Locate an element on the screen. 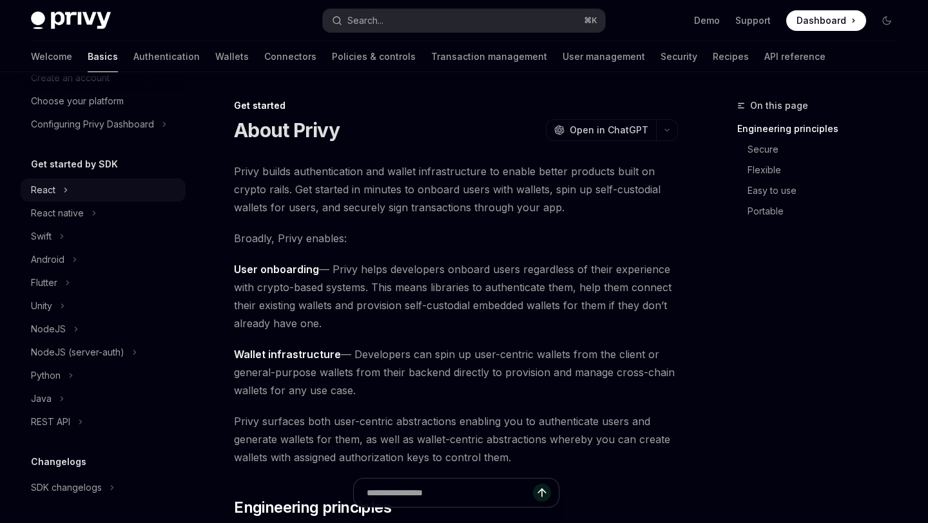 This screenshot has height=523, width=928. strong: User onboarding is located at coordinates (277, 269).